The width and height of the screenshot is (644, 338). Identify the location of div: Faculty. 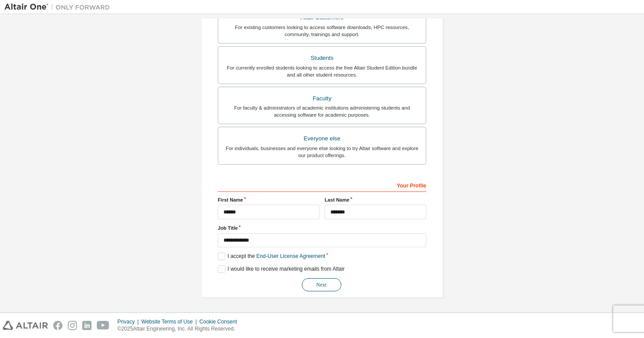
(322, 99).